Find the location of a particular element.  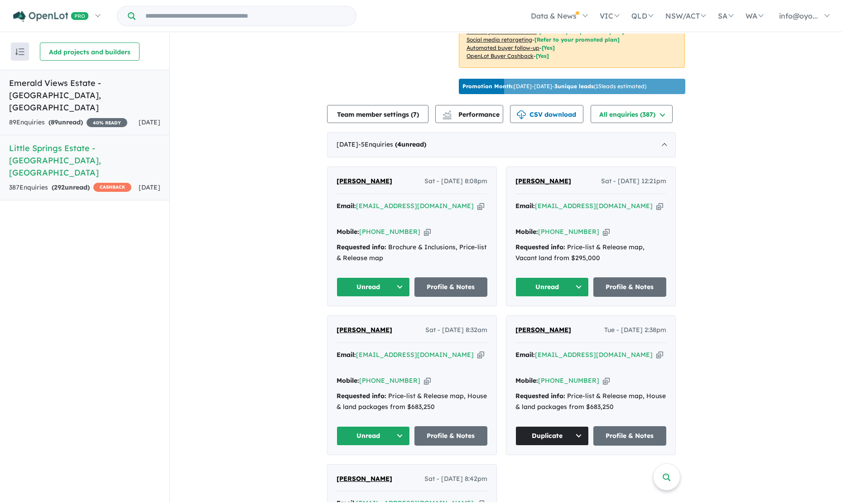

button: Team member settings (7) is located at coordinates (378, 114).